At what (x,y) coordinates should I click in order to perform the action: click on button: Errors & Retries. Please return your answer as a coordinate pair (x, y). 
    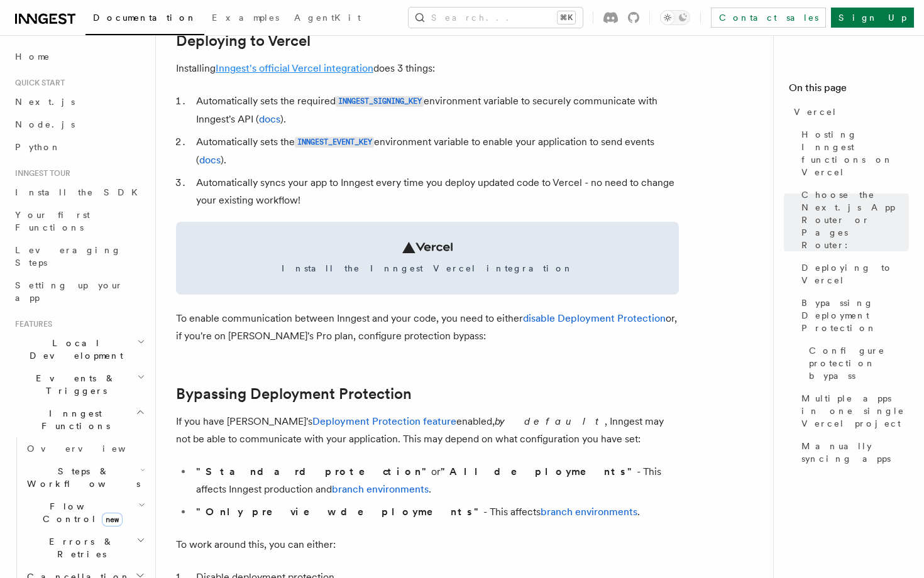
    Looking at the image, I should click on (85, 548).